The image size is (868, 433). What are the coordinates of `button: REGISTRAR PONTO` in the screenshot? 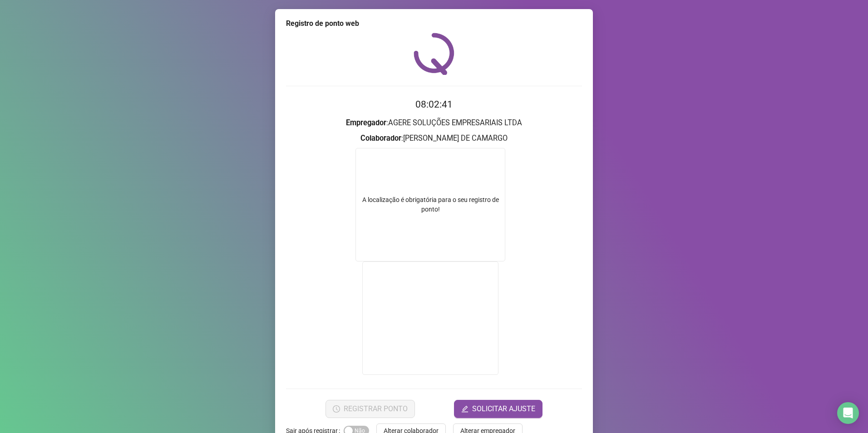 It's located at (370, 409).